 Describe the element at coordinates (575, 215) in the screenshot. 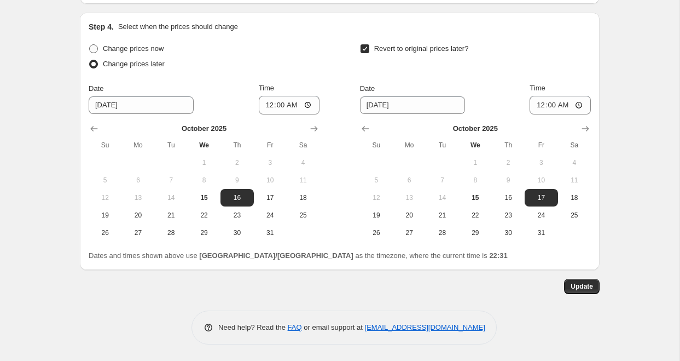

I see `span: 25` at that location.